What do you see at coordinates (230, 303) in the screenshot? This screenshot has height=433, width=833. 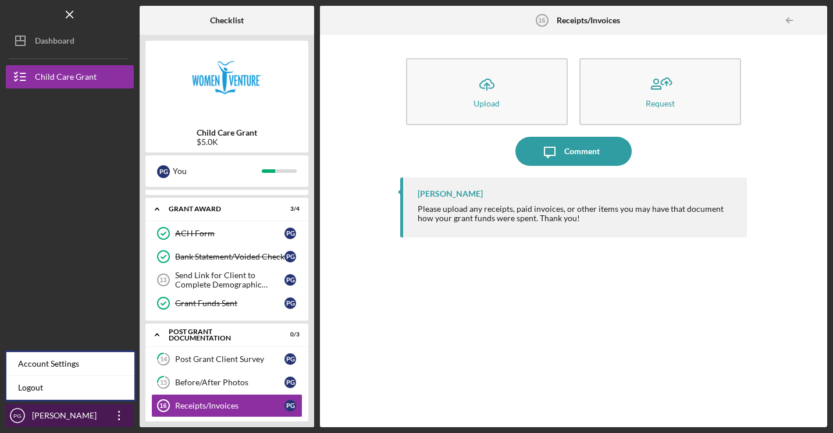 I see `div: Grant Funds Sent` at bounding box center [230, 303].